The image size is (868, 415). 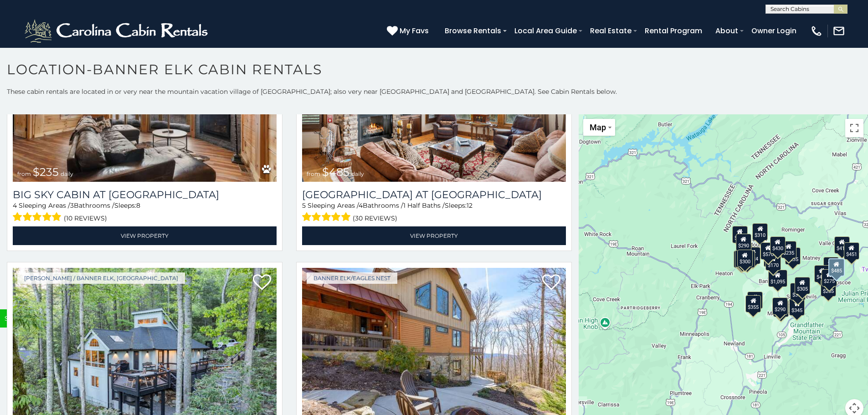 I want to click on span: 3, so click(x=72, y=205).